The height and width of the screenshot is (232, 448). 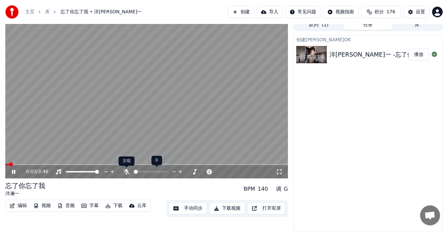 I want to click on button: 创建, so click(x=241, y=12).